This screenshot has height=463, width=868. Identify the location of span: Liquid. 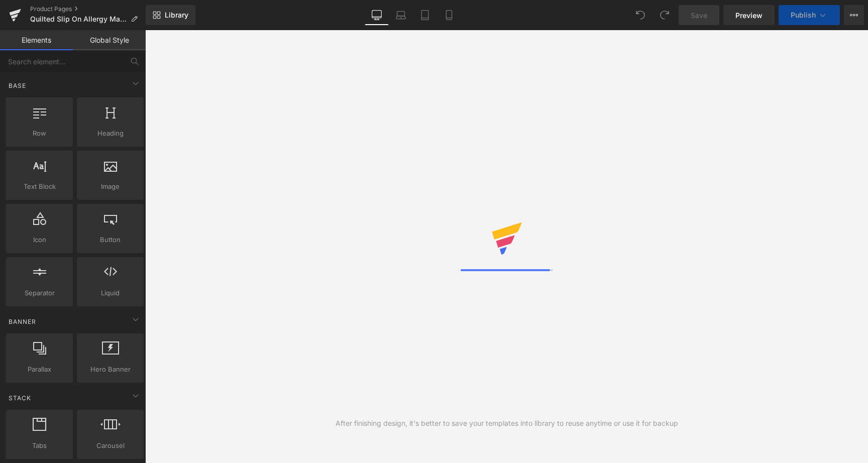
(110, 293).